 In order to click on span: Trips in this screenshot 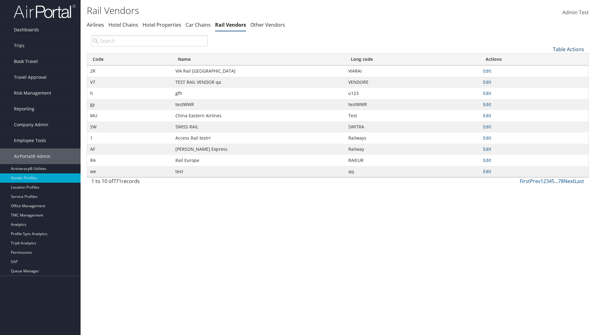, I will do `click(19, 46)`.